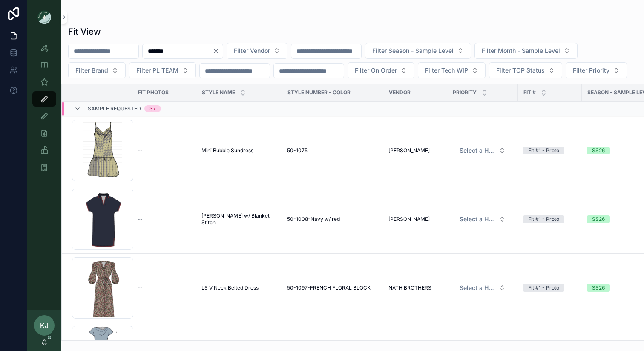 The width and height of the screenshot is (644, 351). I want to click on span: STYLE NAME, so click(219, 92).